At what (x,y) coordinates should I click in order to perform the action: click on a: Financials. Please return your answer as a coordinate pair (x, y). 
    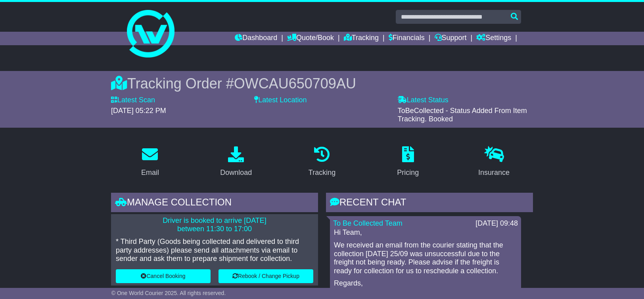
    Looking at the image, I should click on (406, 38).